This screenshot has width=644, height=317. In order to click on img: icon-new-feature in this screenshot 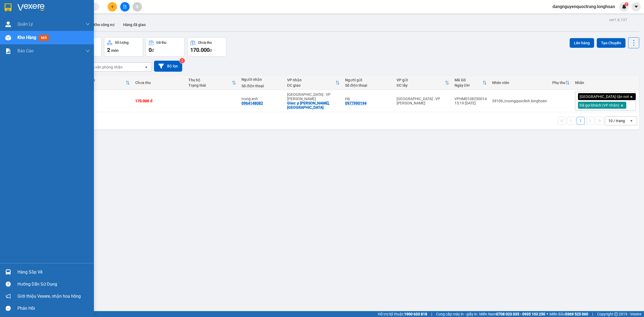, I will do `click(624, 7)`.